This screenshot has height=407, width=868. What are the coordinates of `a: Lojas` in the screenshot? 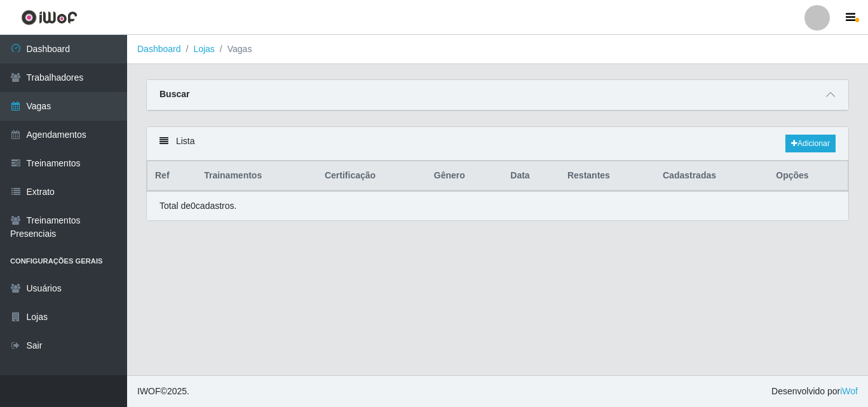 It's located at (204, 49).